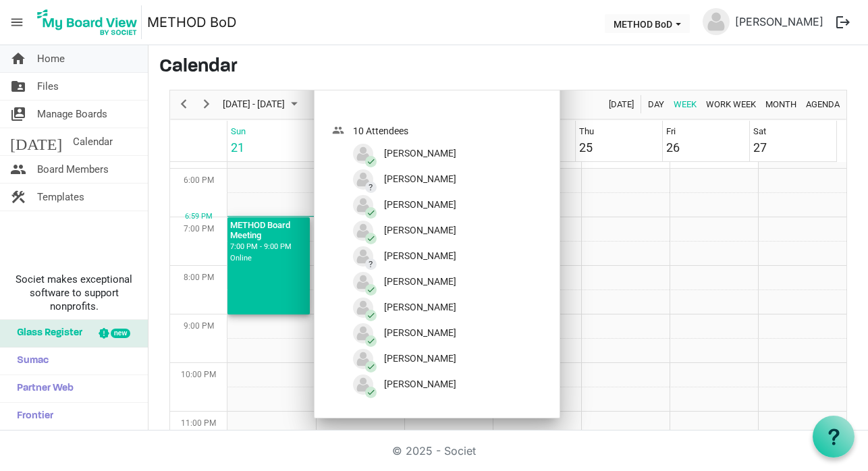 This screenshot has width=868, height=471. What do you see at coordinates (731, 103) in the screenshot?
I see `span: Work Week` at bounding box center [731, 103].